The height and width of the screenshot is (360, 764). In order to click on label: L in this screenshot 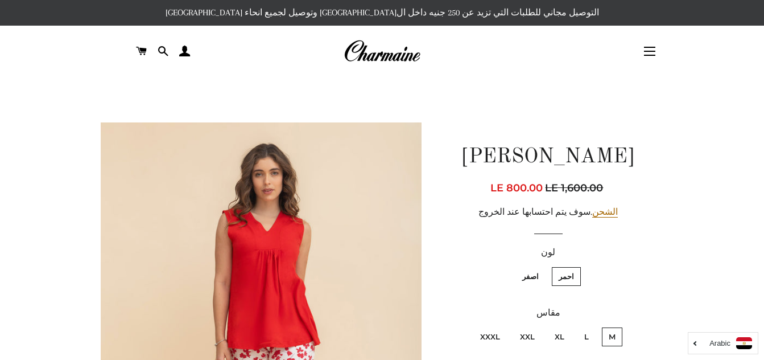, I will do `click(587, 336)`.